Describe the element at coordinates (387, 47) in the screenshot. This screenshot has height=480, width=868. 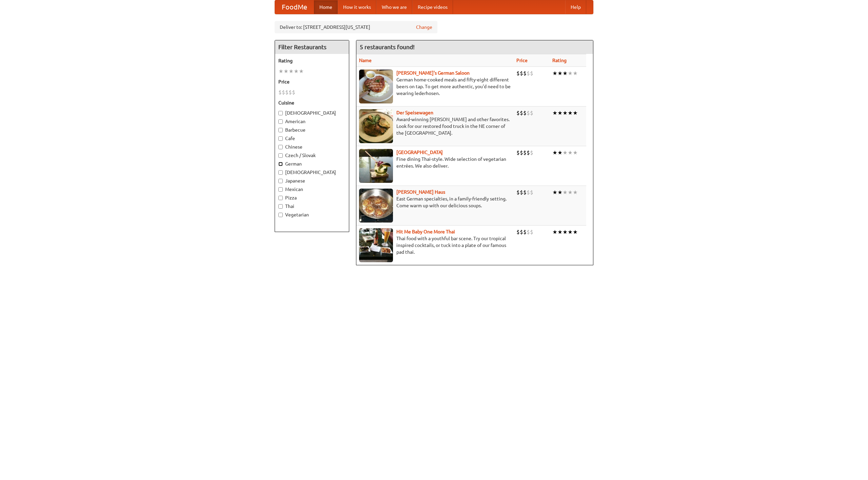
I see `ng-pluralize: 5 restaurants found!` at that location.